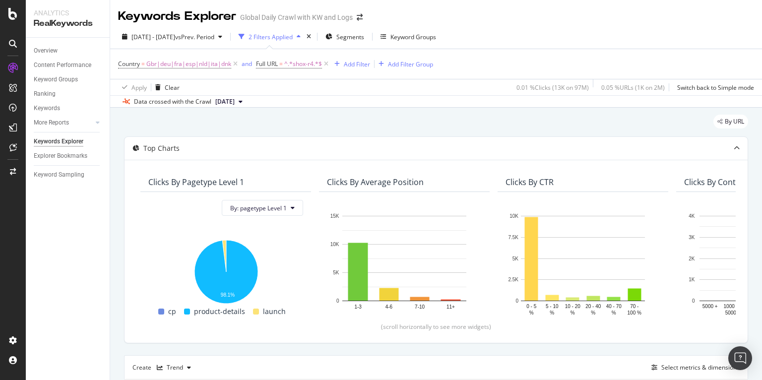  Describe the element at coordinates (172, 312) in the screenshot. I see `span: cp` at that location.